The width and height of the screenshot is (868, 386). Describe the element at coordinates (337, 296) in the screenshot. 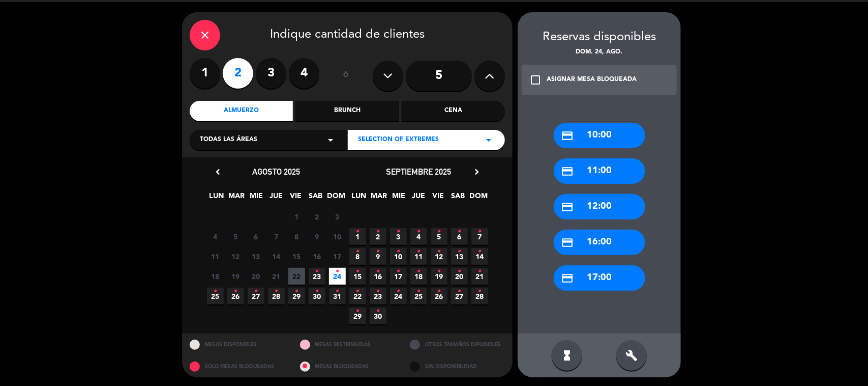

I see `span: 31` at that location.